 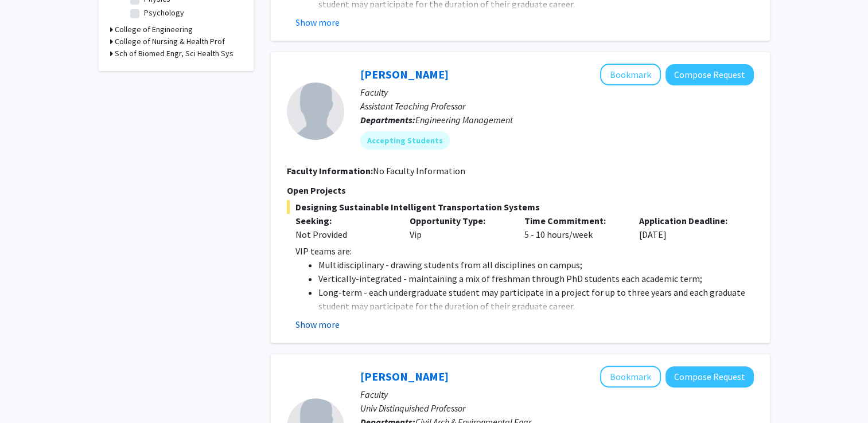 I want to click on h3: College of Engineering, so click(x=154, y=29).